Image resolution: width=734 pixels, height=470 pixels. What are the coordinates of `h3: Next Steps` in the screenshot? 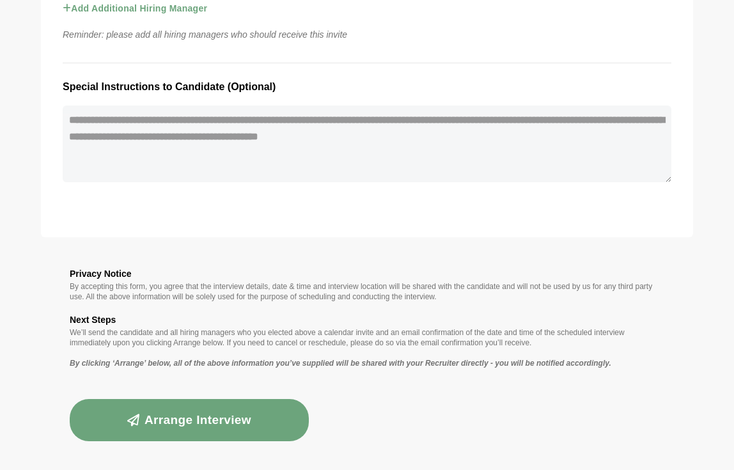 It's located at (367, 320).